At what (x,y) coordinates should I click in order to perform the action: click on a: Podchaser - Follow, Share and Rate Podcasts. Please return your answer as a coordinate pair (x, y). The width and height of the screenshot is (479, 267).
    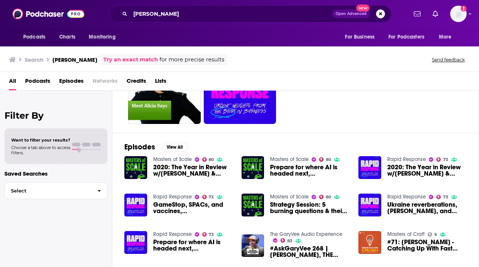
    Looking at the image, I should click on (48, 14).